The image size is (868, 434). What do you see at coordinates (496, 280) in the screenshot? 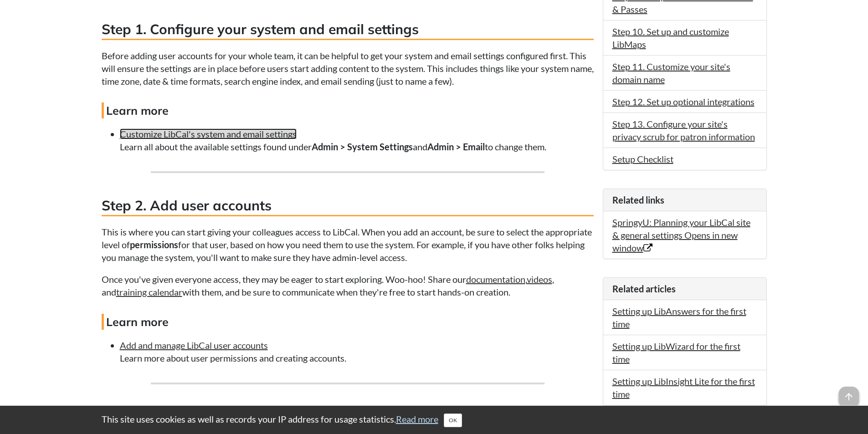
I see `a: documentation` at bounding box center [496, 280].